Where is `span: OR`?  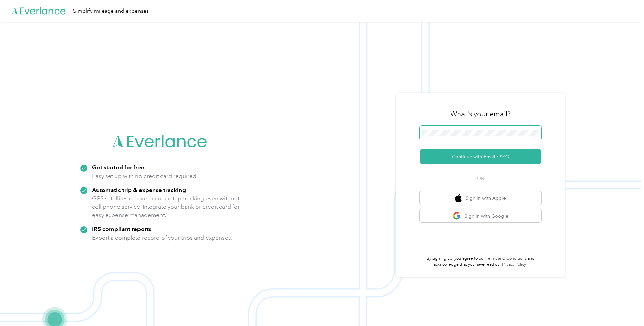 span: OR is located at coordinates (480, 178).